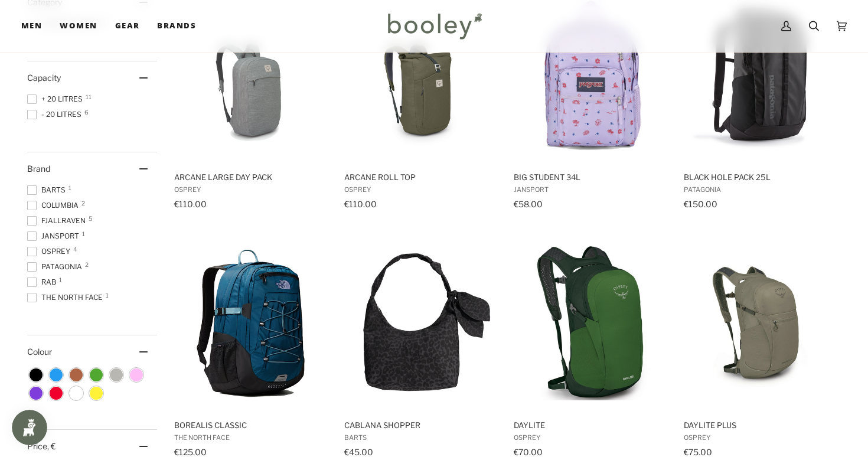 The width and height of the screenshot is (868, 457). What do you see at coordinates (58, 221) in the screenshot?
I see `span: Fjallraven` at bounding box center [58, 221].